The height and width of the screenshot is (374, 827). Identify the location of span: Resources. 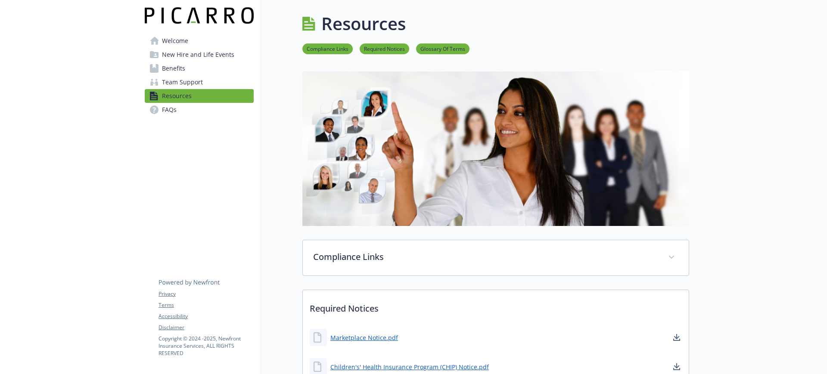
(177, 96).